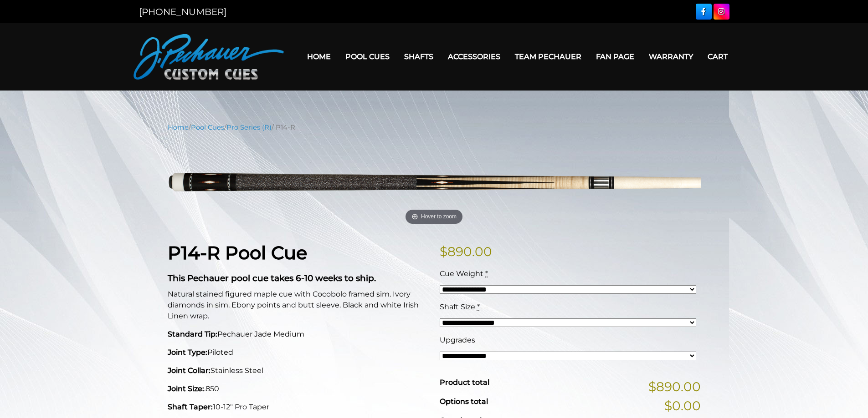 The width and height of the screenshot is (868, 418). I want to click on img: Pechauer Custom Cues, so click(208, 57).